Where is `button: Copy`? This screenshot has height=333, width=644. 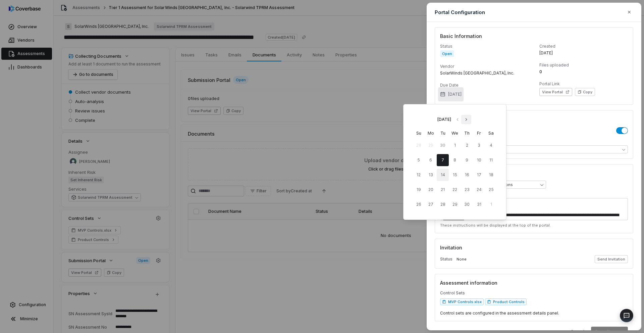 button: Copy is located at coordinates (585, 92).